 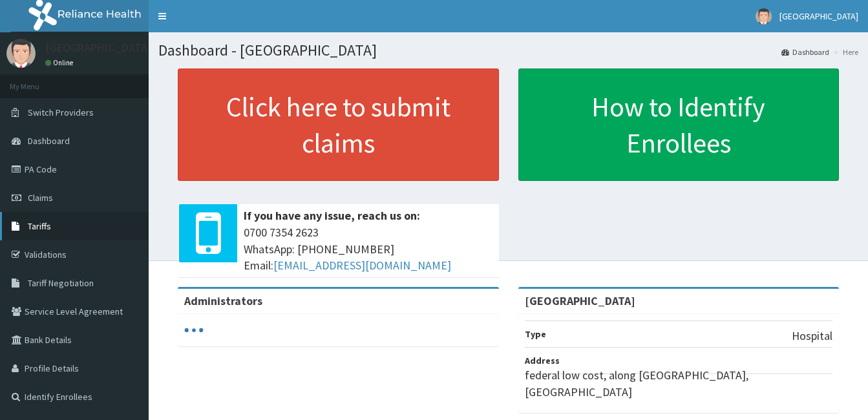 I want to click on b: If you have any issue, reach us on:, so click(x=332, y=215).